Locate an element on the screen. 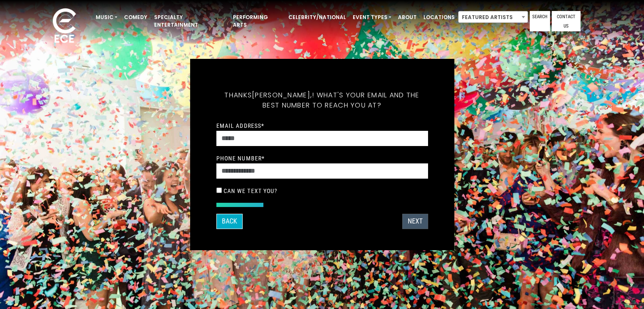 Image resolution: width=644 pixels, height=309 pixels. a: About is located at coordinates (407, 17).